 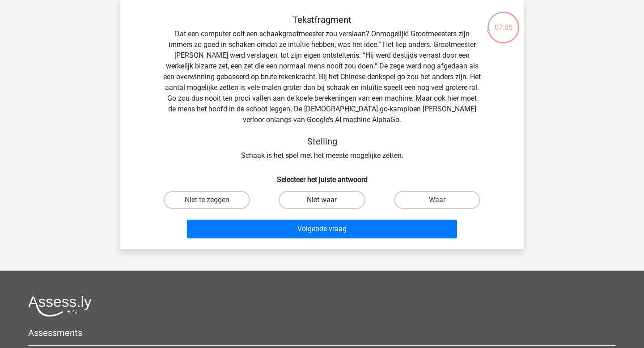 What do you see at coordinates (322, 88) in the screenshot?
I see `div: Dat een computer ooit een schaakgrootmeester zou verslaan? Onmogelijk! Grootmeesters zijn immers ...` at bounding box center [322, 88].